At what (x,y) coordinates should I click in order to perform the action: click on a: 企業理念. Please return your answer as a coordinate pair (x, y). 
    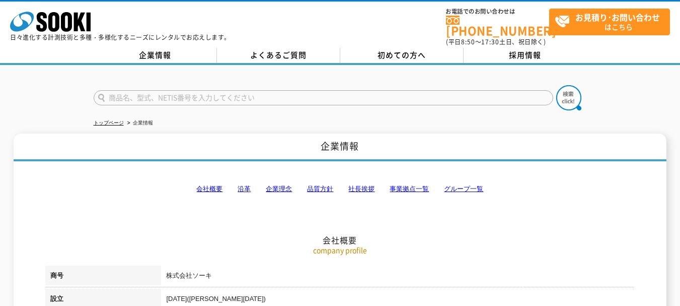
    Looking at the image, I should click on (279, 188).